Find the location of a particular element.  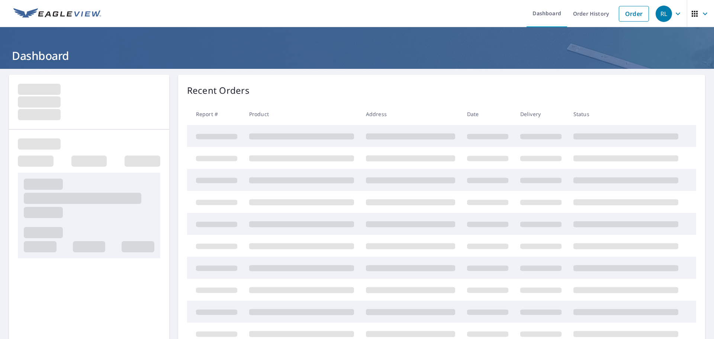

th: Delivery is located at coordinates (541, 114).